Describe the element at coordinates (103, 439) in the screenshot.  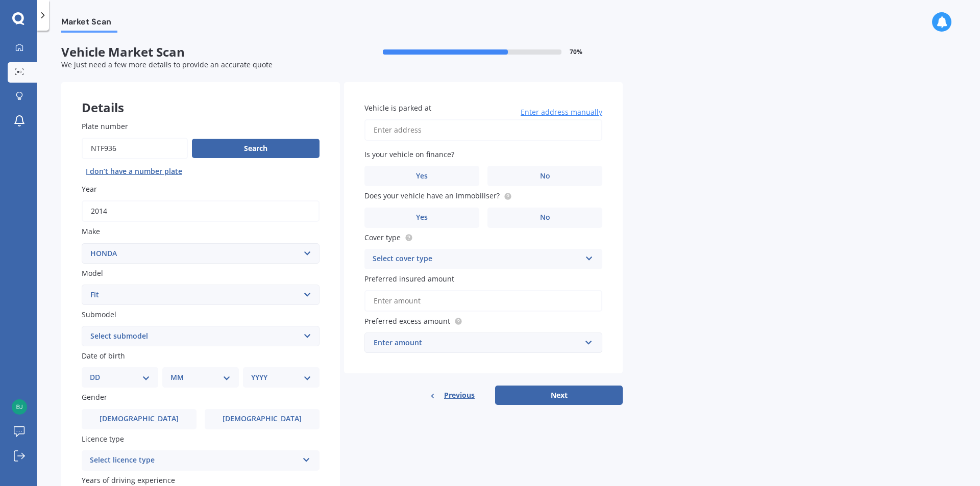
I see `span: Licence type` at that location.